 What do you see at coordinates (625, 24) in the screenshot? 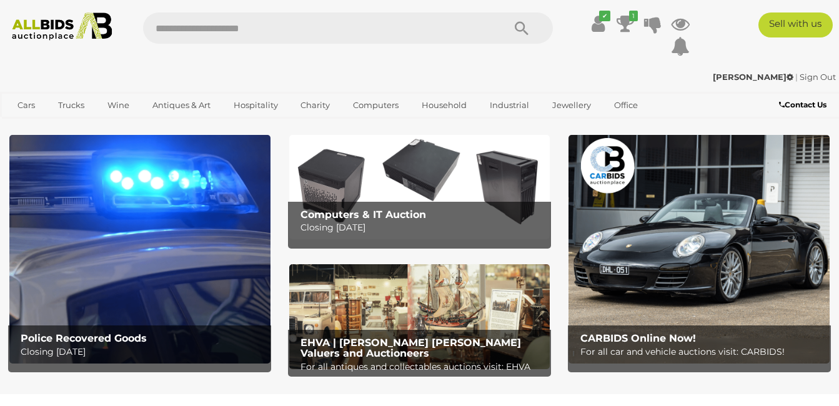
I see `a: 1` at bounding box center [625, 24].